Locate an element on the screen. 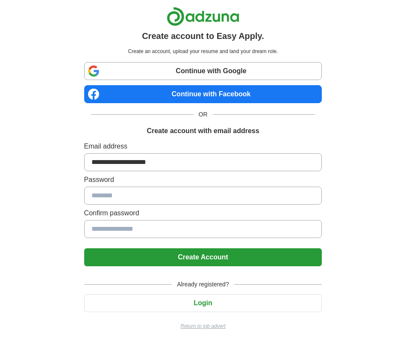 This screenshot has width=406, height=363. h1: Create account to Easy Apply. is located at coordinates (203, 36).